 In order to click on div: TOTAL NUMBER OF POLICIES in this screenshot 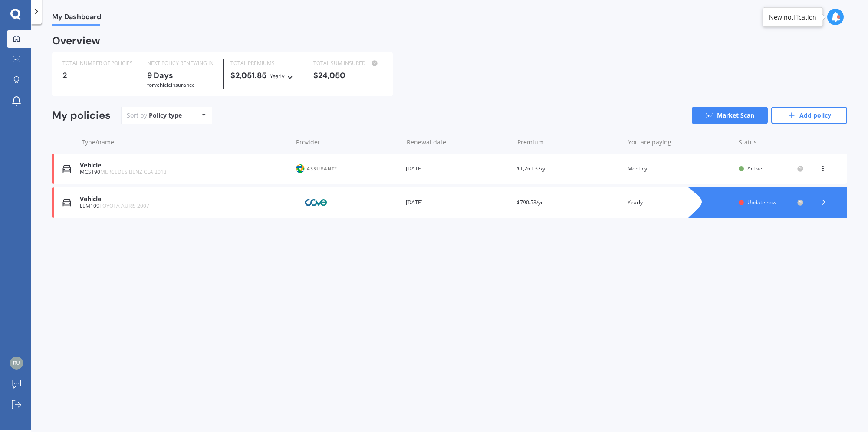, I will do `click(98, 63)`.